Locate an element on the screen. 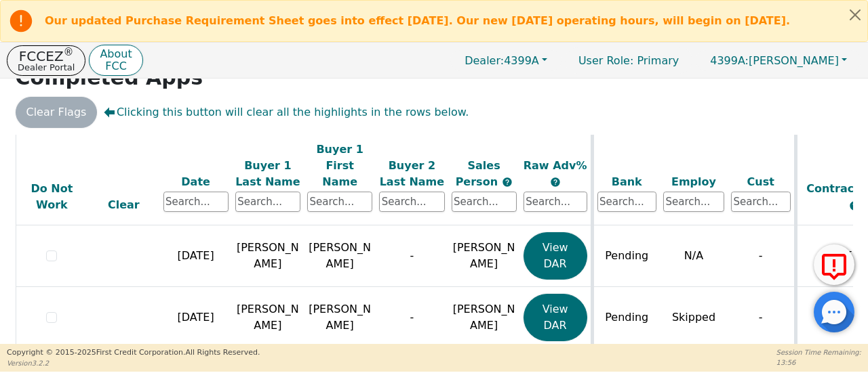 The width and height of the screenshot is (868, 373). p: Dealer Portal is located at coordinates (46, 67).